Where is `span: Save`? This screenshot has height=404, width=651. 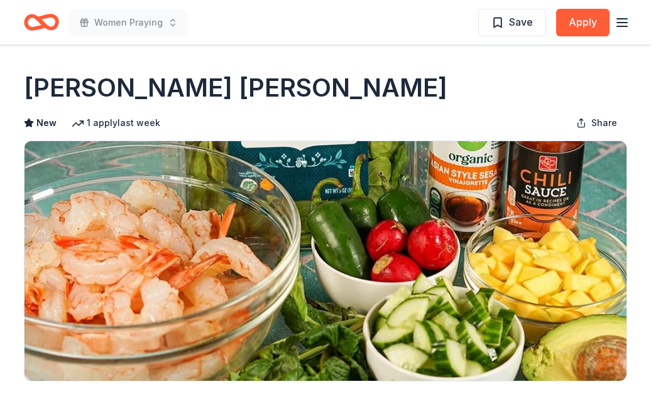 span: Save is located at coordinates (521, 22).